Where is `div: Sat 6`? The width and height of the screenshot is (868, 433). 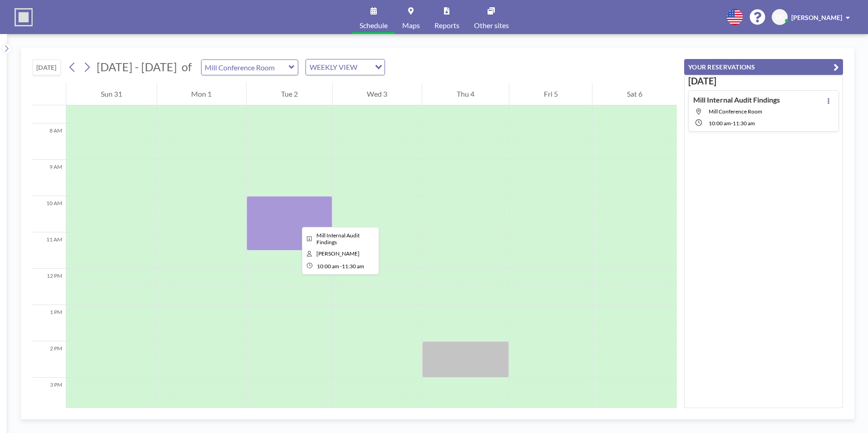
div: Sat 6 is located at coordinates (635, 94).